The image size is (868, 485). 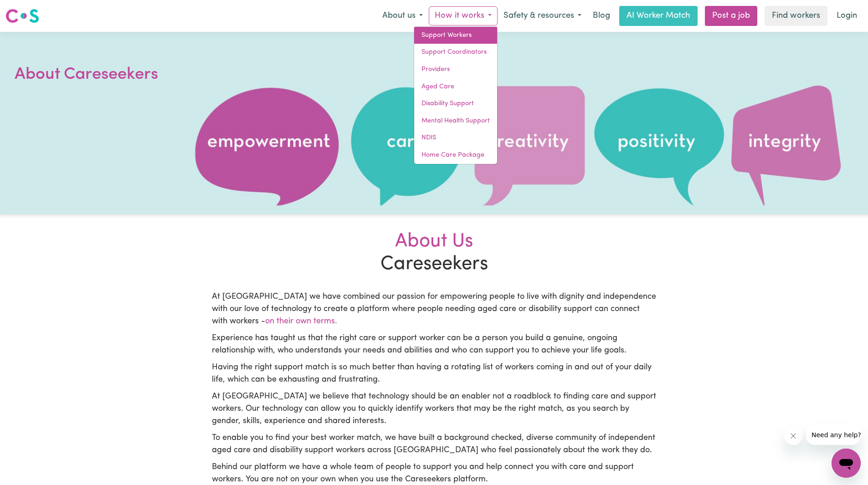 What do you see at coordinates (542, 16) in the screenshot?
I see `button: Safety & resources` at bounding box center [542, 16].